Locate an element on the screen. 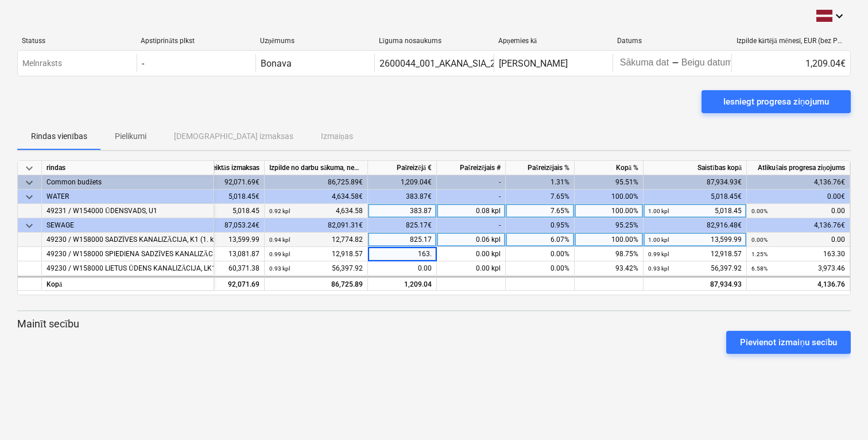  div: 49230 / W158000 LIETUS ŪDENS KANALIZĀCIJA, LK1 is located at coordinates (128, 268).